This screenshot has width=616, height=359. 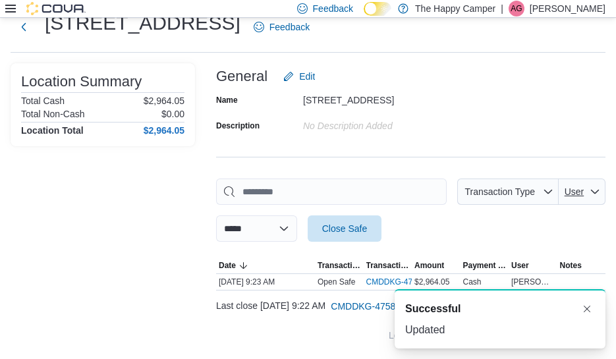 I want to click on h4: Location Total, so click(x=52, y=130).